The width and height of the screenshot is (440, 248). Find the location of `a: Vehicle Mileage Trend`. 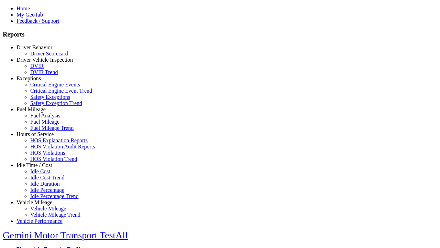

a: Vehicle Mileage Trend is located at coordinates (55, 214).